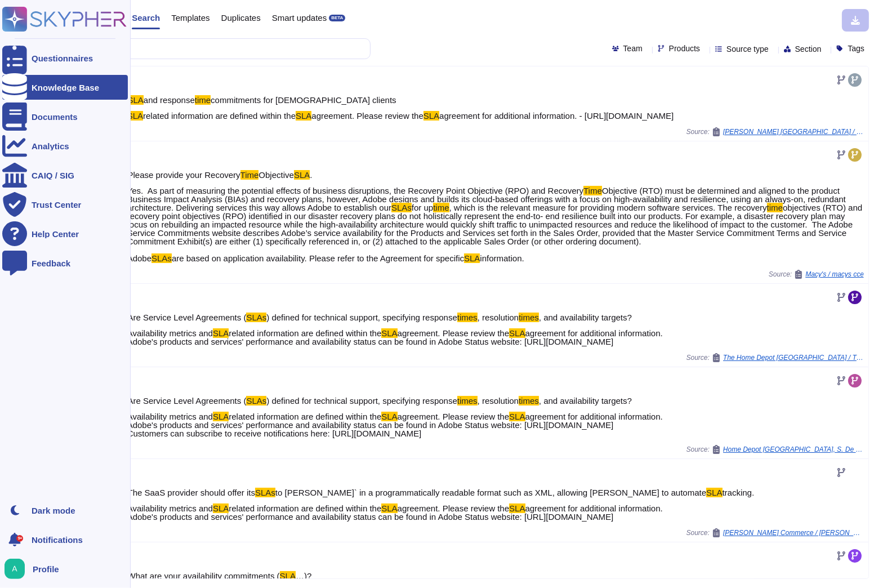 The width and height of the screenshot is (878, 588). I want to click on span: for up, so click(422, 207).